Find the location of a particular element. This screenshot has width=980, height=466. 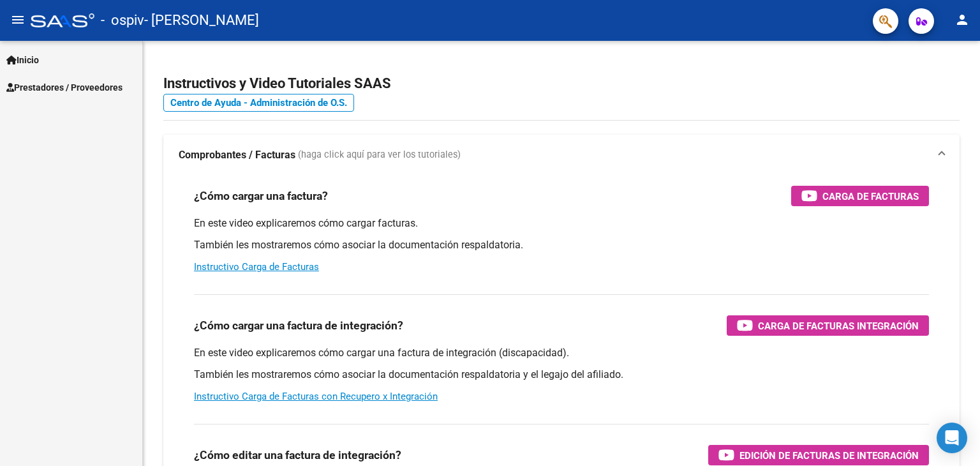

h3: ¿Cómo cargar una factura? is located at coordinates (261, 196).